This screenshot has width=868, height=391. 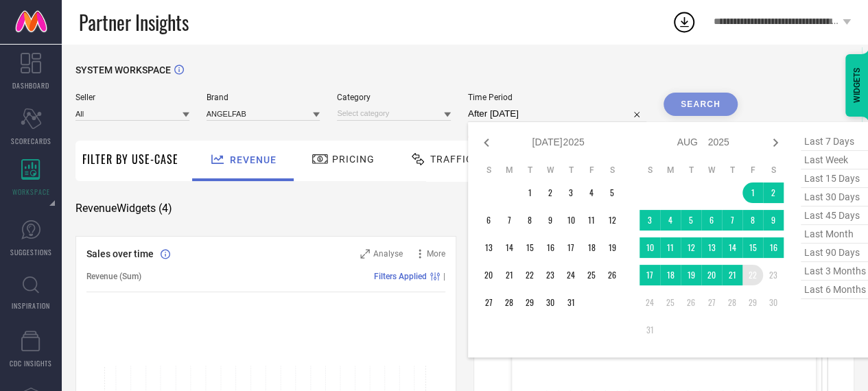 I want to click on td: Wed Aug 20 2025, so click(x=712, y=275).